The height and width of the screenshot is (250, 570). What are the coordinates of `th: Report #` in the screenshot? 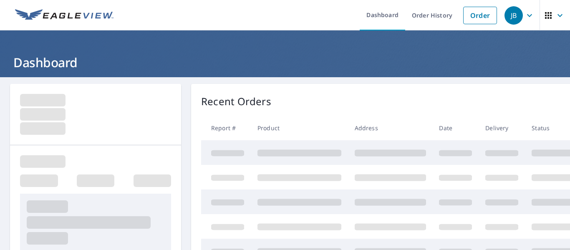 It's located at (226, 128).